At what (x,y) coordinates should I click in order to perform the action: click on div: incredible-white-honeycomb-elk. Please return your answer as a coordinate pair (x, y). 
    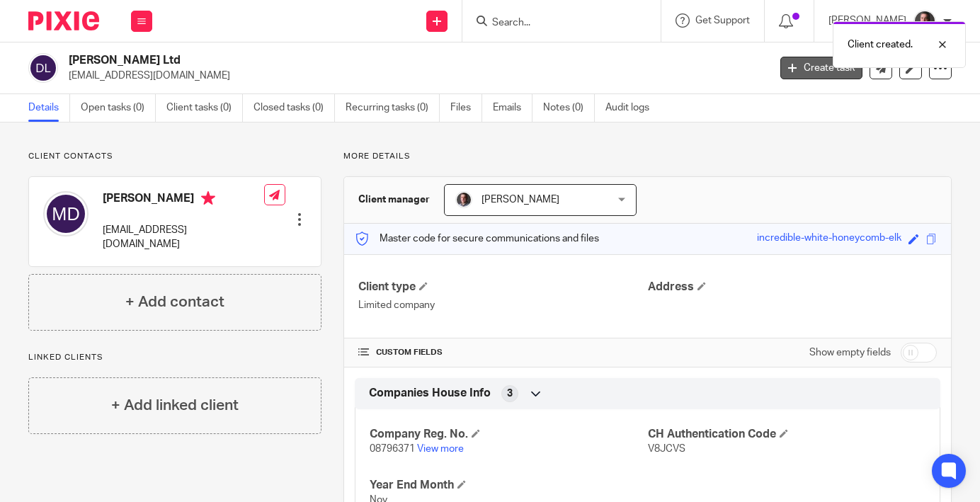
    Looking at the image, I should click on (830, 238).